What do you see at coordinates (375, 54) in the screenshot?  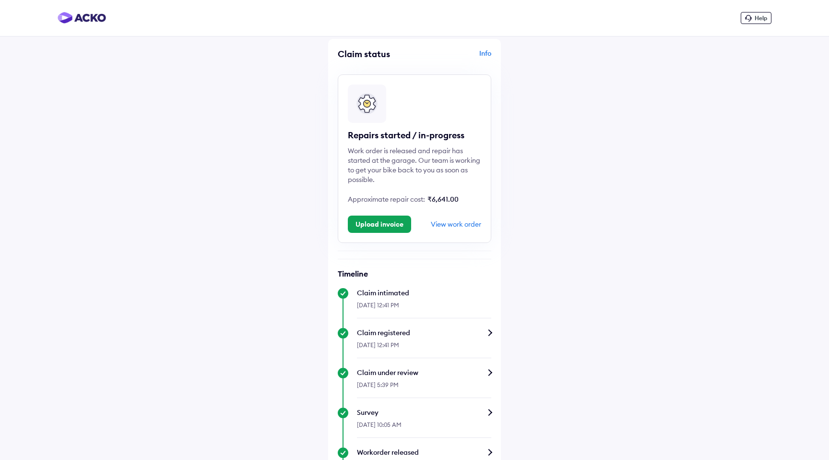 I see `div: Claim status` at bounding box center [375, 54].